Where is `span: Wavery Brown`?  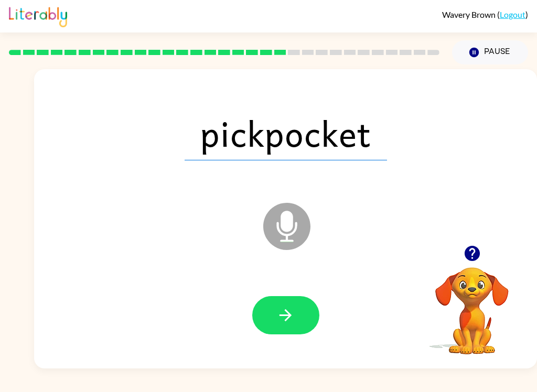 span: Wavery Brown is located at coordinates (470, 14).